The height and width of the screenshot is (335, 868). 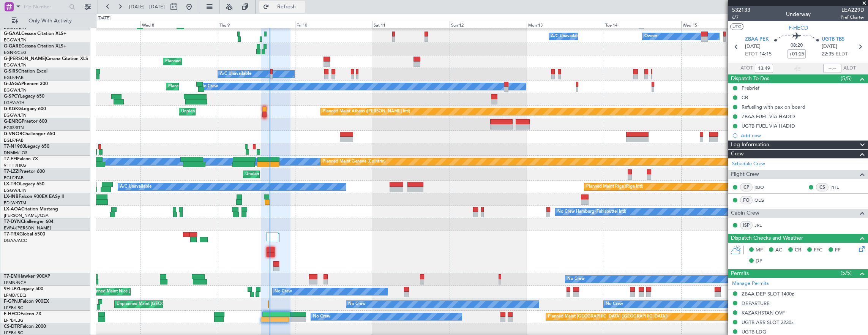 What do you see at coordinates (12, 210) in the screenshot?
I see `span: LX-AOA` at bounding box center [12, 210].